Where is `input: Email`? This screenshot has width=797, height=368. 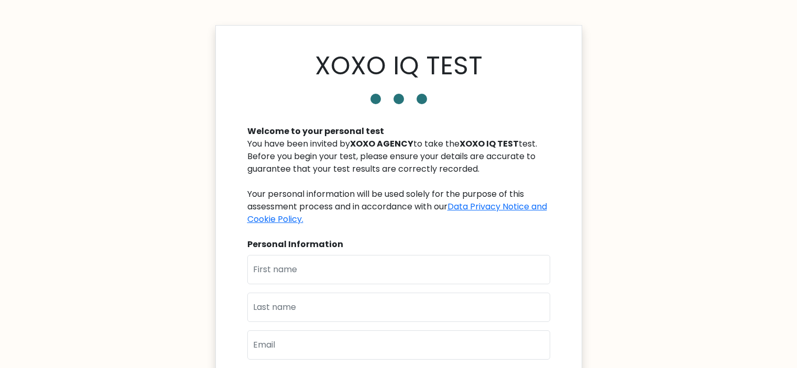 input: Email is located at coordinates (399, 345).